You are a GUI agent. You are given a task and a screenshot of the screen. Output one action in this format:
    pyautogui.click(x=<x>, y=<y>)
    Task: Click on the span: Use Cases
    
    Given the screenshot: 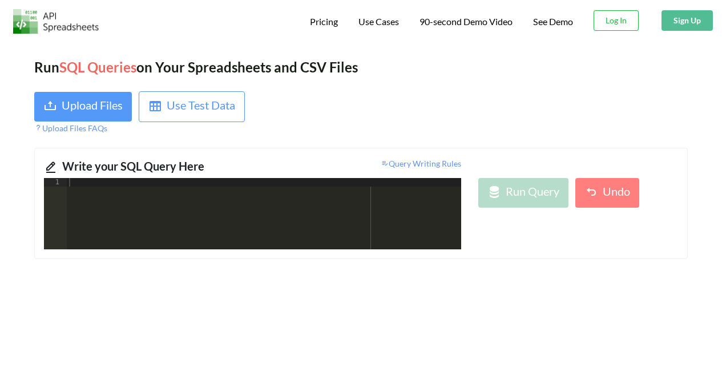 What is the action you would take?
    pyautogui.click(x=378, y=21)
    